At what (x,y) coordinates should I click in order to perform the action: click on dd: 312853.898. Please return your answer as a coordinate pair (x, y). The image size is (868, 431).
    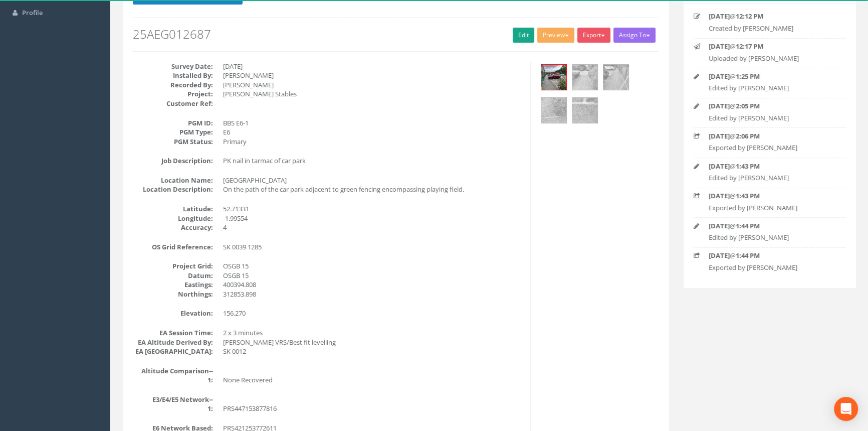
    Looking at the image, I should click on (373, 294).